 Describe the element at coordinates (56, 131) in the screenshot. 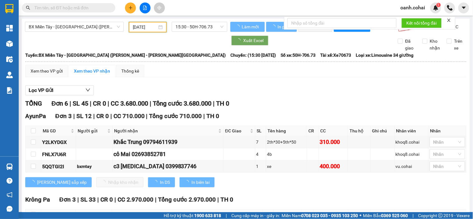

I see `span: Mã GD` at that location.